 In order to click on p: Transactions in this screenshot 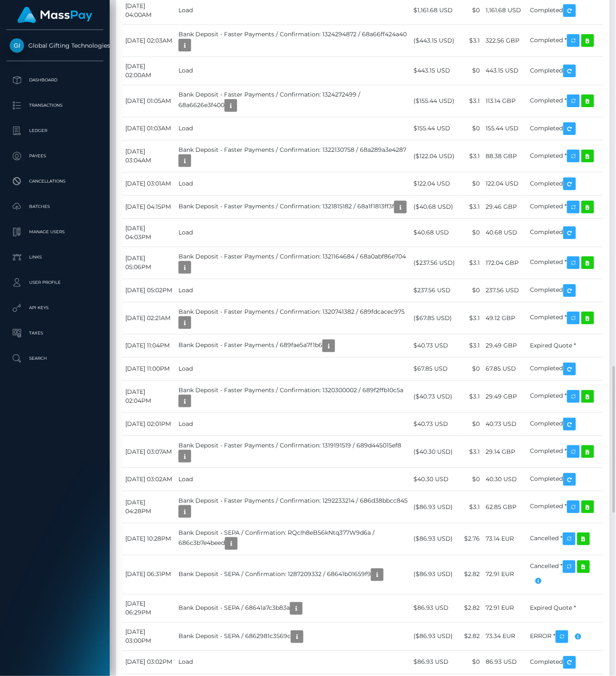, I will do `click(55, 106)`.